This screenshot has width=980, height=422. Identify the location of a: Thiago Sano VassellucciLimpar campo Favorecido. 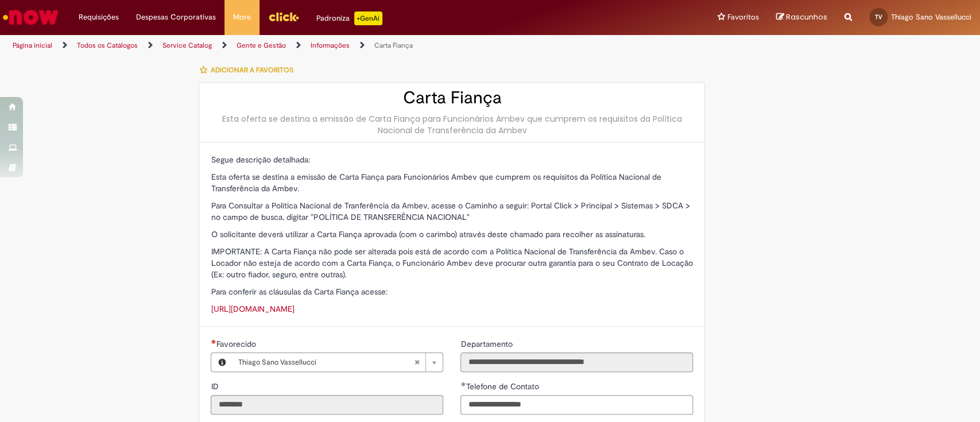
(337, 362).